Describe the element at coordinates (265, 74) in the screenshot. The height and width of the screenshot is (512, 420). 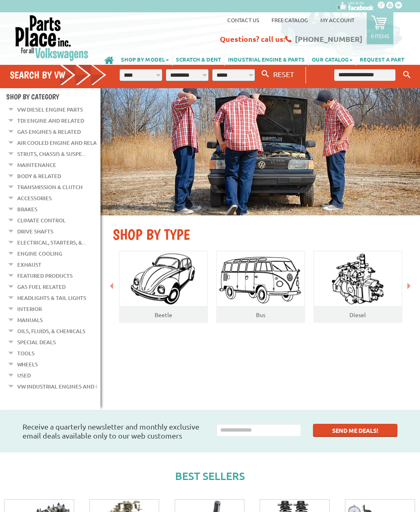
I see `button: Search By VW...` at that location.